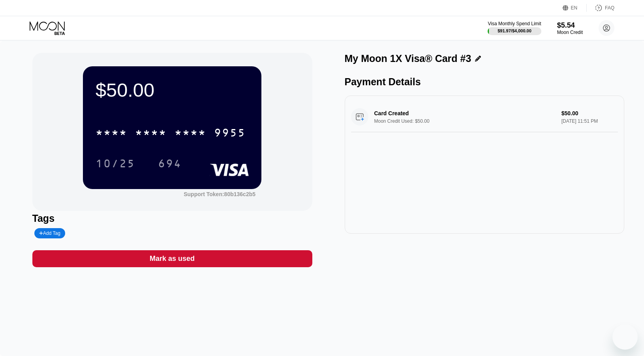 Image resolution: width=644 pixels, height=356 pixels. Describe the element at coordinates (514, 31) in the screenshot. I see `div: $91.97 / $4,000.00` at that location.